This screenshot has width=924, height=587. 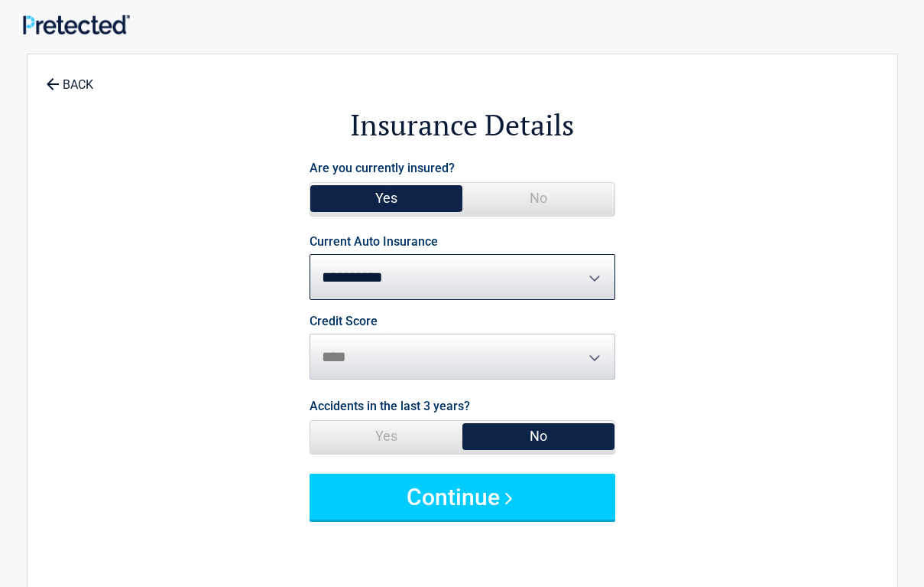 I want to click on button: Continue, so click(x=463, y=496).